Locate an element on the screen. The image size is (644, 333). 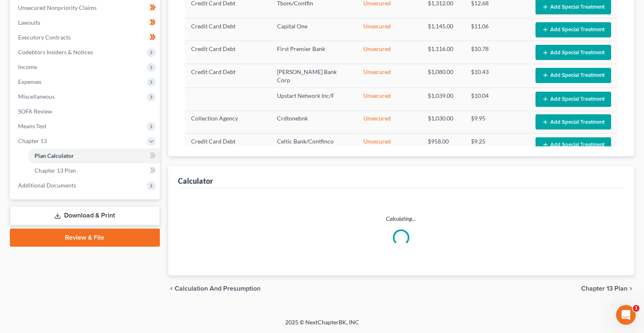
span: Calculation and Presumption is located at coordinates (218, 289).